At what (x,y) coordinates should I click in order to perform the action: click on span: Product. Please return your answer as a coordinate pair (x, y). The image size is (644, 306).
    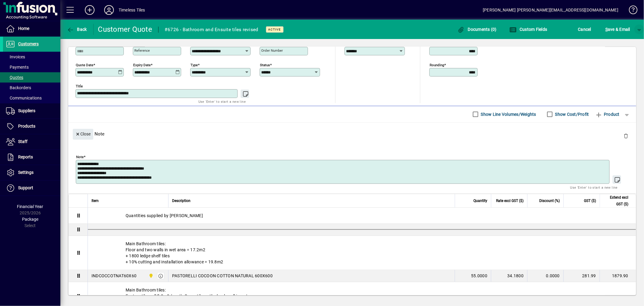
    Looking at the image, I should click on (607, 114).